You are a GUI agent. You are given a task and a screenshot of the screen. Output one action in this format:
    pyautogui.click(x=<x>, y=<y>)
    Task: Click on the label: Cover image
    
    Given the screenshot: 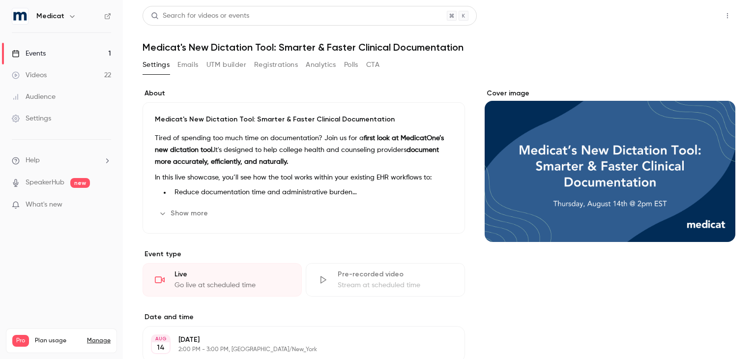 What is the action you would take?
    pyautogui.click(x=610, y=93)
    